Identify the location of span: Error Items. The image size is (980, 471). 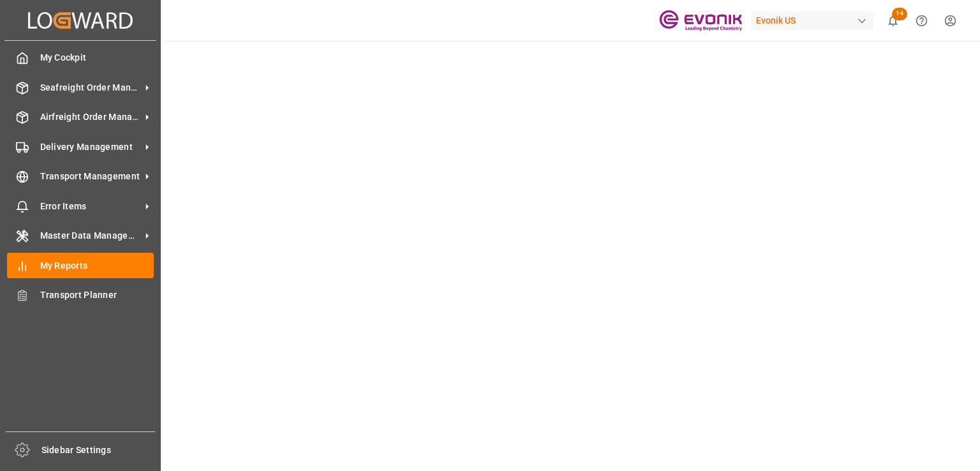
(91, 206).